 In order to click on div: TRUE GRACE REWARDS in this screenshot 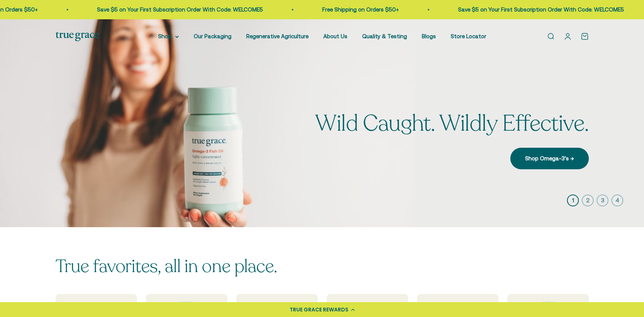, I will do `click(319, 309)`.